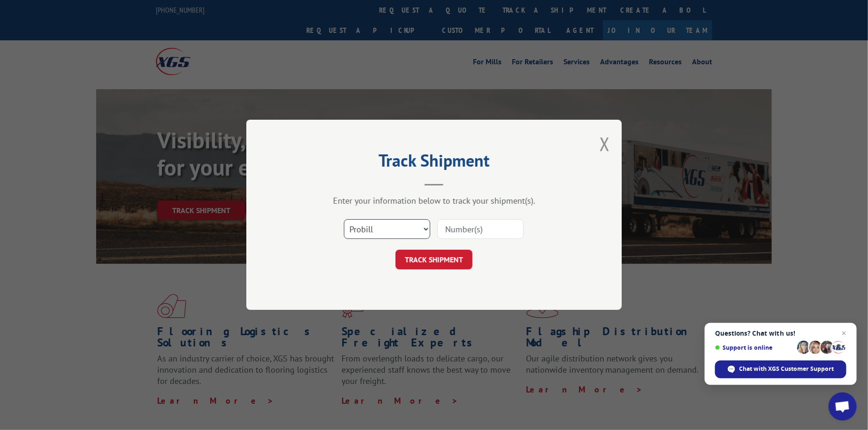  I want to click on button: TRACK SHIPMENT, so click(434, 260).